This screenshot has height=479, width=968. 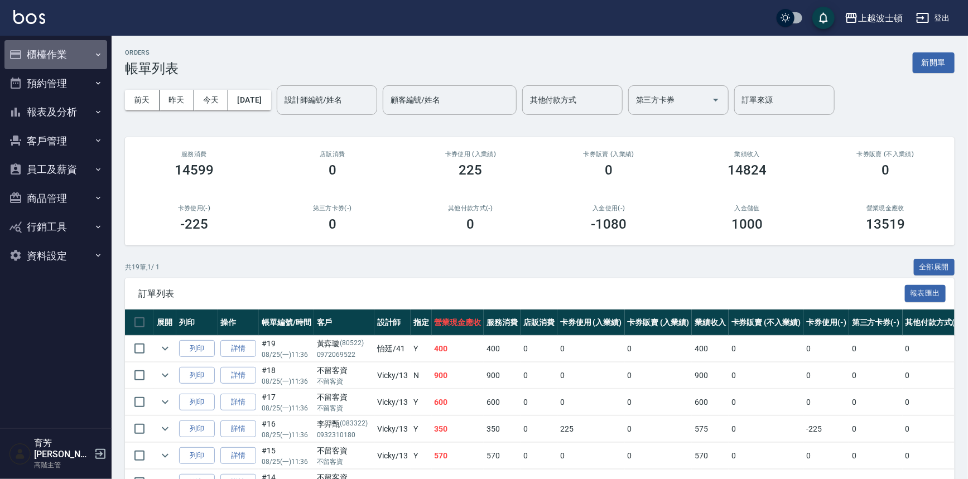 What do you see at coordinates (194, 224) in the screenshot?
I see `h3: -225` at bounding box center [194, 224].